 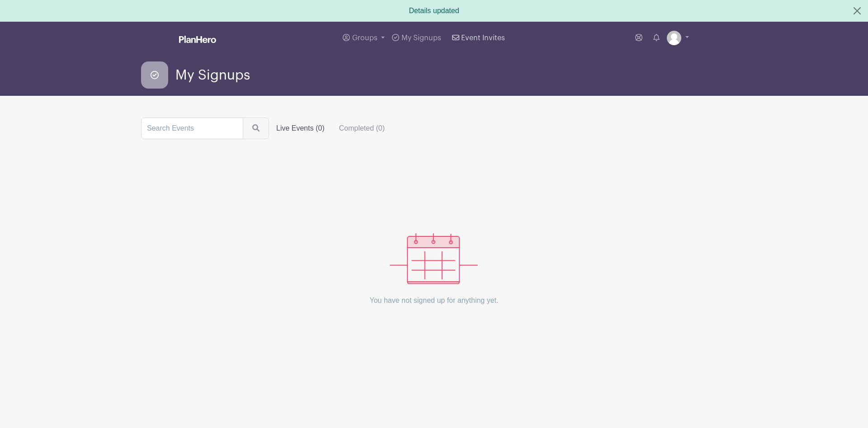 What do you see at coordinates (331, 128) in the screenshot?
I see `div: filters` at bounding box center [331, 128].